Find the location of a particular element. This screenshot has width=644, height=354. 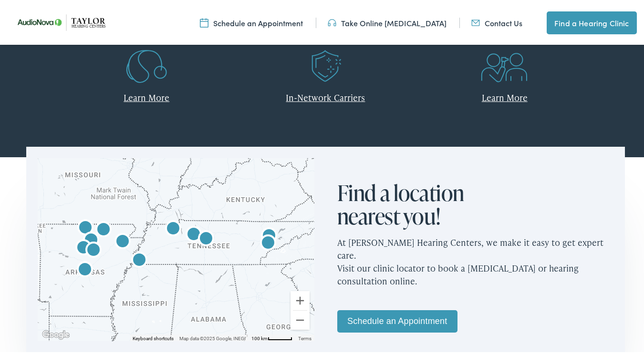

a: Insurance Accepted is located at coordinates (325, 41).